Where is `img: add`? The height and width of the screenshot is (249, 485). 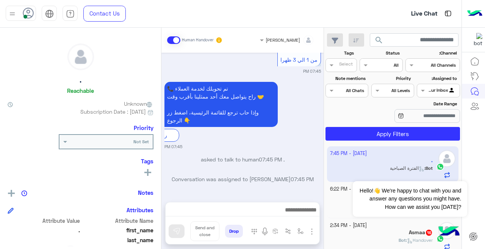
img: add is located at coordinates (11, 193).